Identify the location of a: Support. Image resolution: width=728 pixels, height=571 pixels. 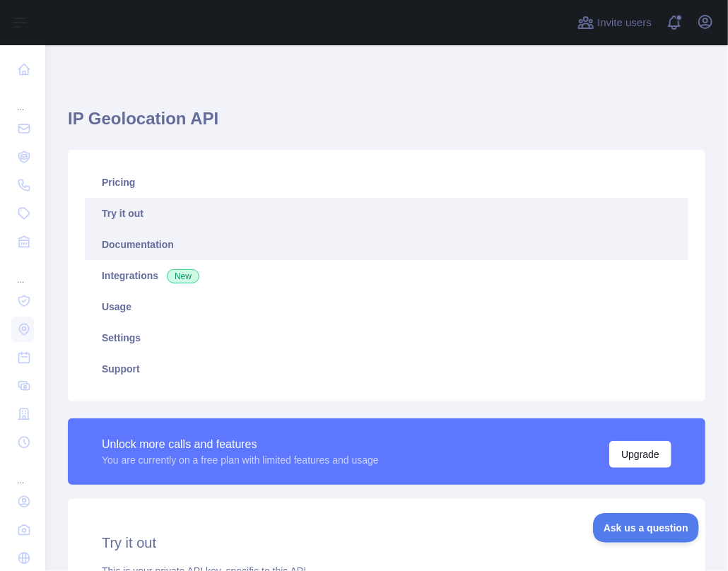
(386, 369).